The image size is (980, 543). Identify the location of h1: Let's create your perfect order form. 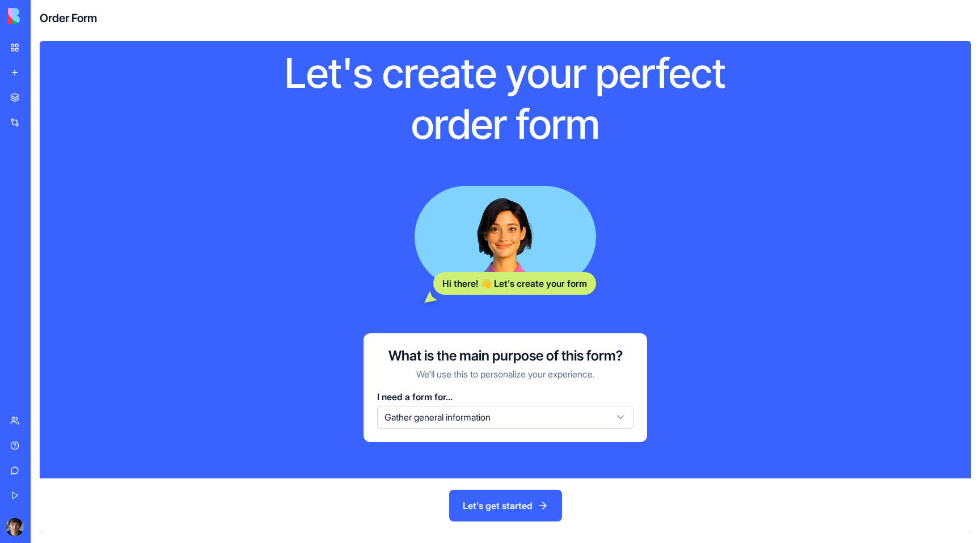
(505, 99).